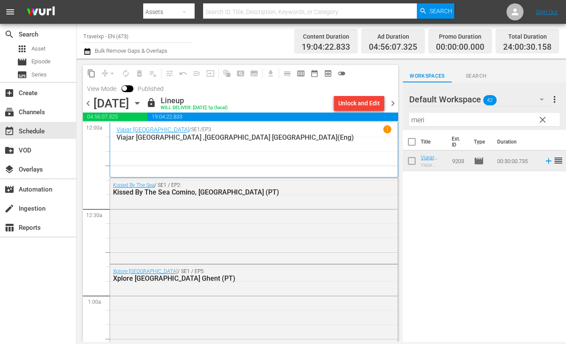 This screenshot has height=344, width=566. Describe the element at coordinates (183, 74) in the screenshot. I see `span: Revert to Primary Episode` at that location.